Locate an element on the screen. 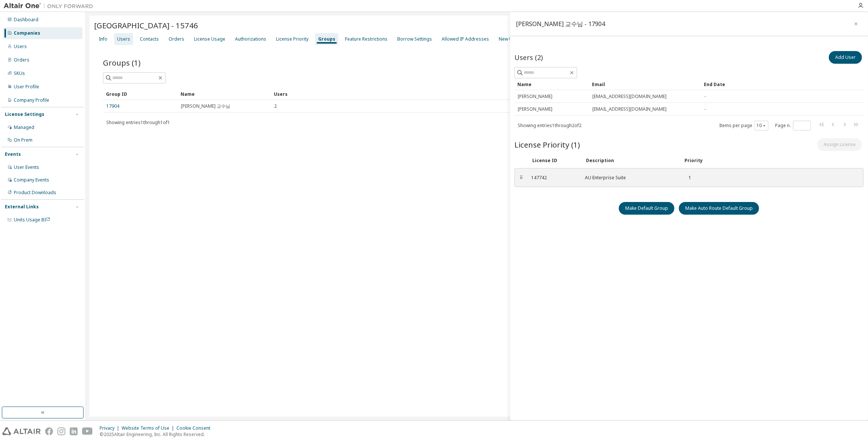 The height and width of the screenshot is (442, 868). div: Company Profile is located at coordinates (31, 100).